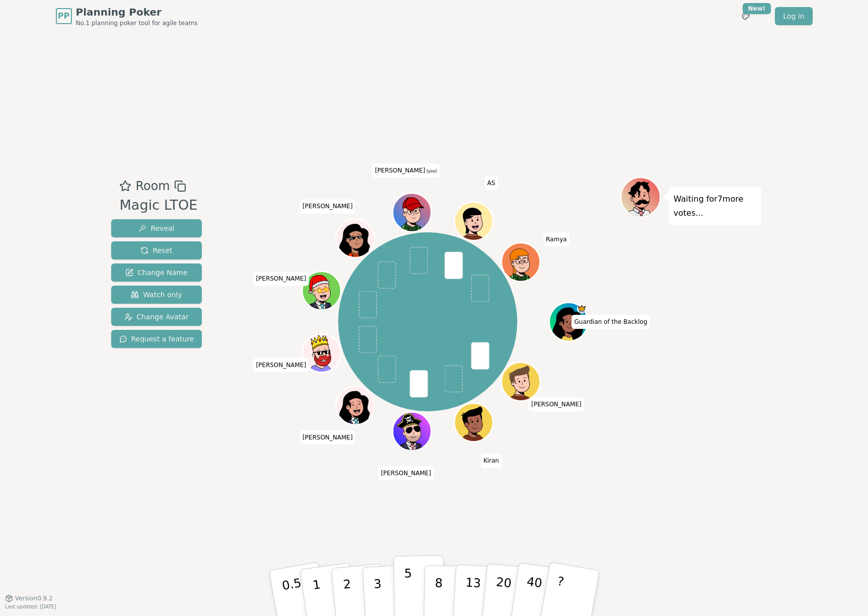 The height and width of the screenshot is (616, 868). What do you see at coordinates (29, 599) in the screenshot?
I see `button: Version0.9.2` at bounding box center [29, 599].